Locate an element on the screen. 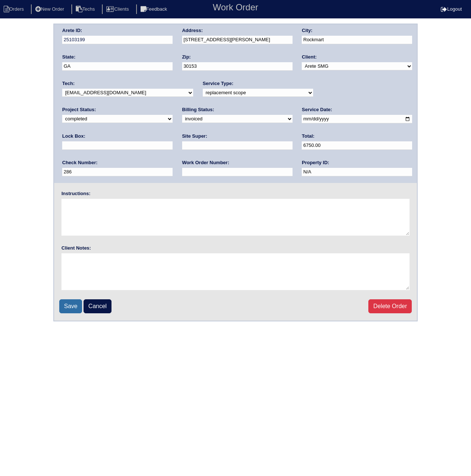 This screenshot has height=476, width=471. label: Client: is located at coordinates (309, 57).